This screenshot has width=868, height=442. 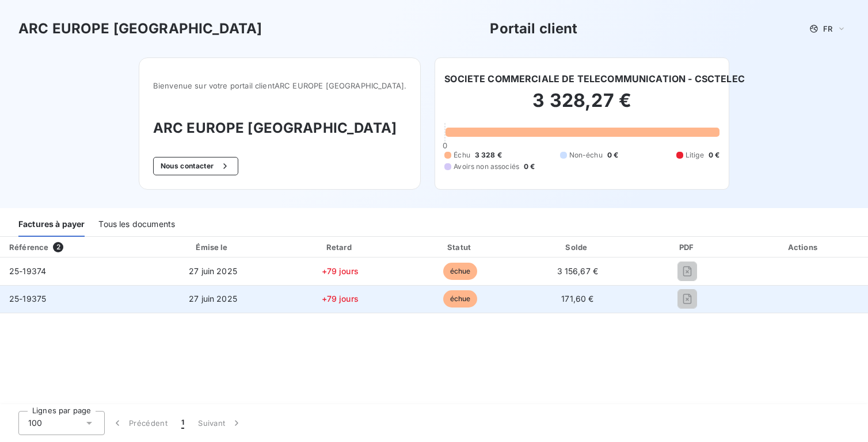 I want to click on div: Actions, so click(x=804, y=247).